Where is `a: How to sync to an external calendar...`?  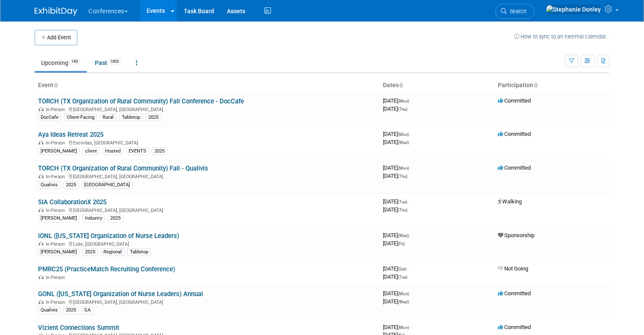
a: How to sync to an external calendar... is located at coordinates (562, 36).